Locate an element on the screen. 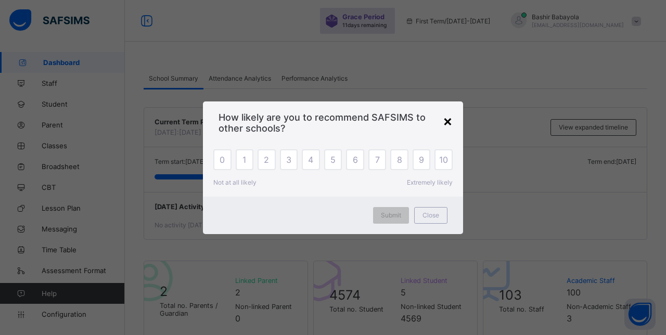 This screenshot has width=666, height=335. span: 5 is located at coordinates (333, 160).